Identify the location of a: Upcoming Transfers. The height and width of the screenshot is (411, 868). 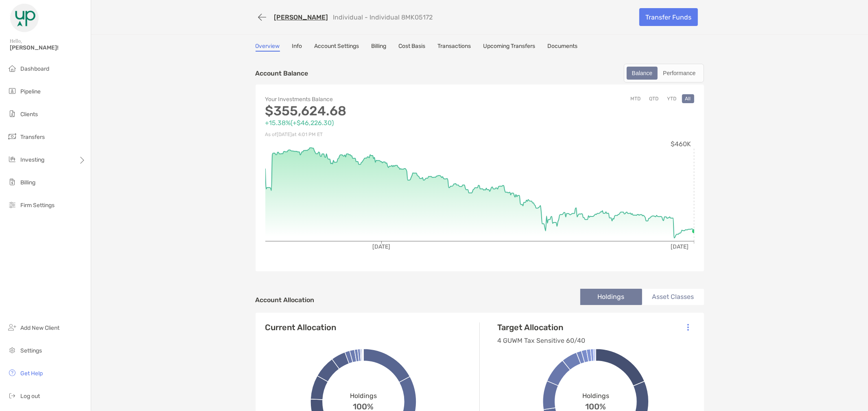
(509, 47).